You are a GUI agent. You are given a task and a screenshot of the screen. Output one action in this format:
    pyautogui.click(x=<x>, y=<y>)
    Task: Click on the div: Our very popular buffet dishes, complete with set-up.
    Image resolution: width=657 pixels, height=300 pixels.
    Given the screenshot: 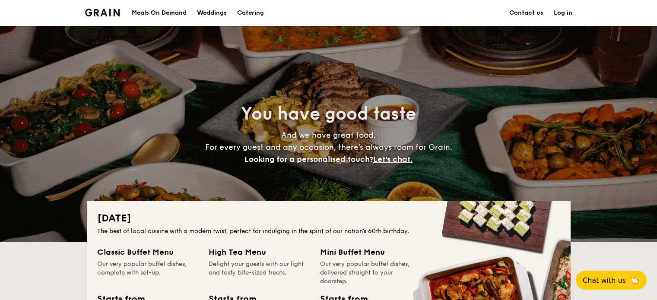 What is the action you would take?
    pyautogui.click(x=148, y=273)
    